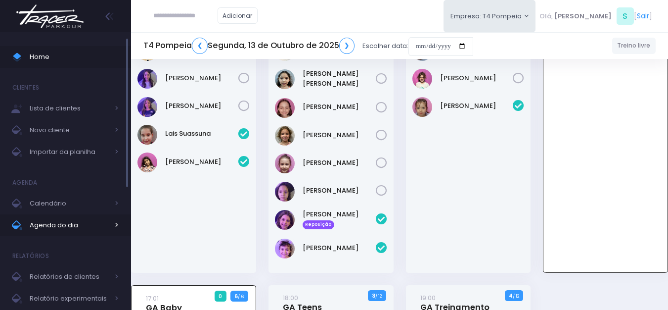  Describe the element at coordinates (423, 79) in the screenshot. I see `img: Mariana Tamarindo de Souza` at that location.